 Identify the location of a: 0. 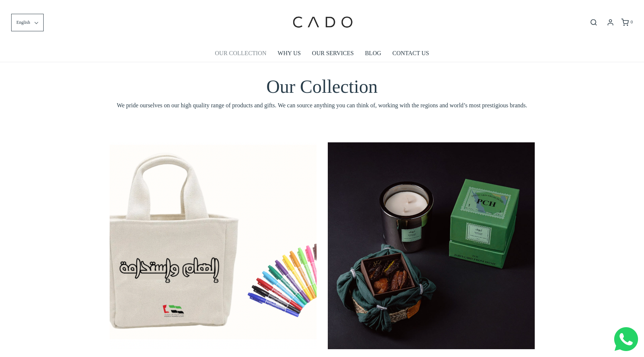
(627, 23).